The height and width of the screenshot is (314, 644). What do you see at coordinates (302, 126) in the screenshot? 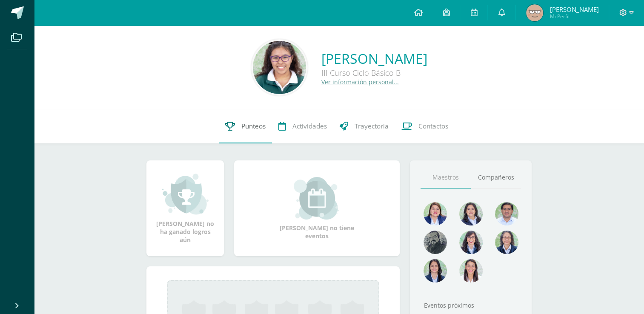
I see `a: Actividades` at bounding box center [302, 126].